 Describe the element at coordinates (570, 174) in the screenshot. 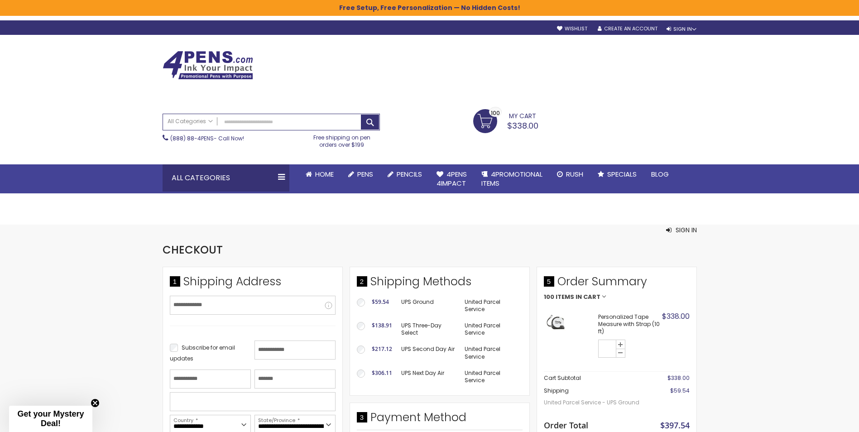

I see `a: Rush` at that location.